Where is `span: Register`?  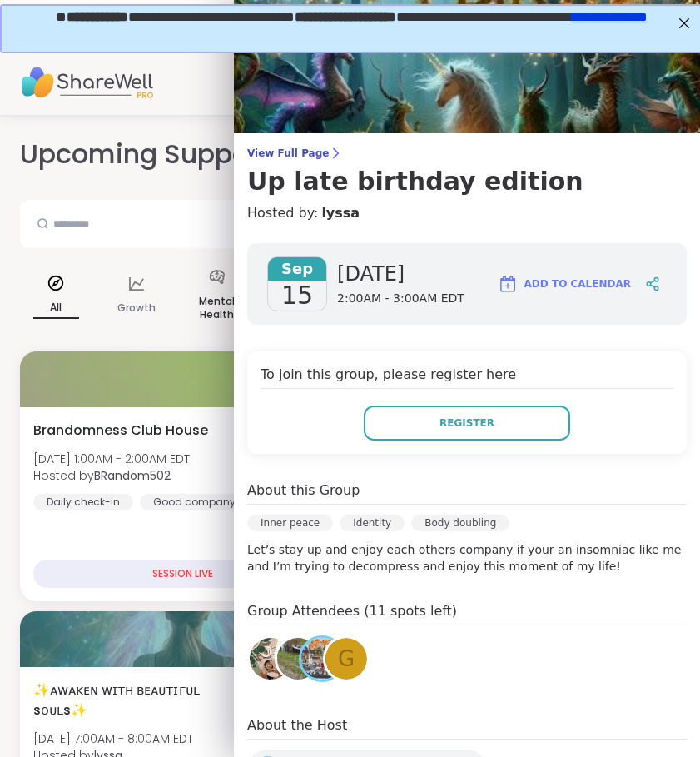
span: Register is located at coordinates (467, 423).